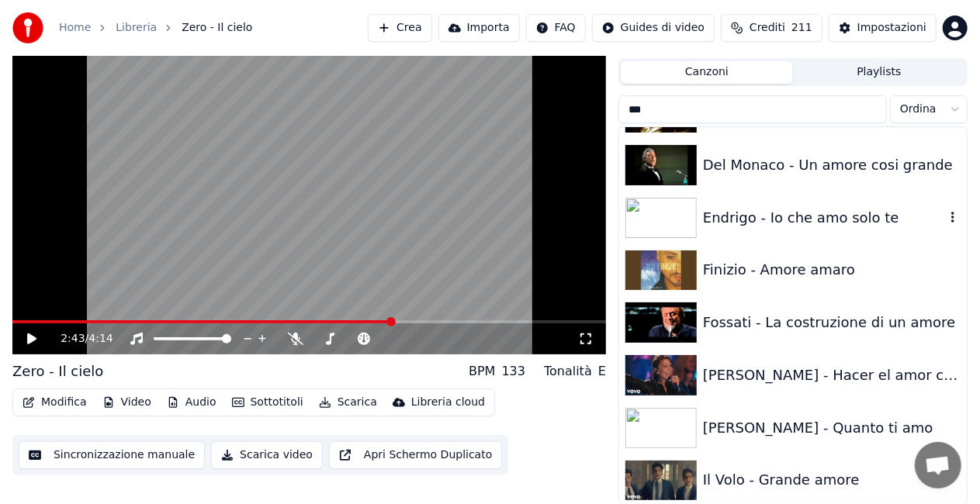 This screenshot has height=504, width=980. I want to click on span: Crediti, so click(768, 28).